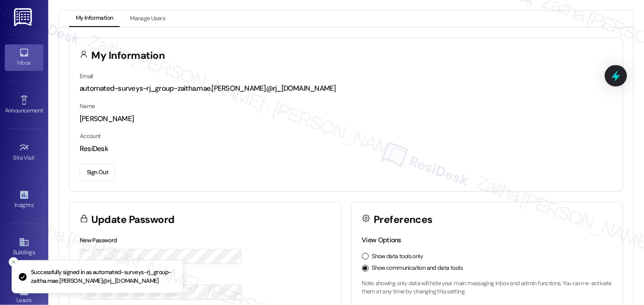 Image resolution: width=644 pixels, height=305 pixels. Describe the element at coordinates (398, 257) in the screenshot. I see `label: Show data tools only` at that location.